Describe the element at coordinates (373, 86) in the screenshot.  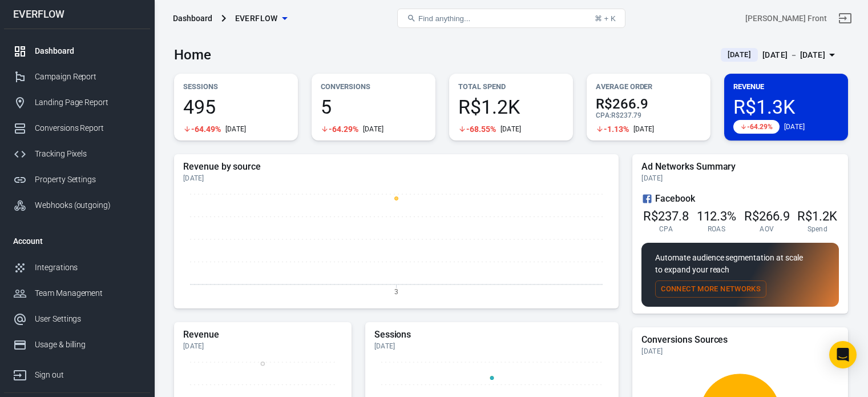
I see `p: Conversions` at that location.